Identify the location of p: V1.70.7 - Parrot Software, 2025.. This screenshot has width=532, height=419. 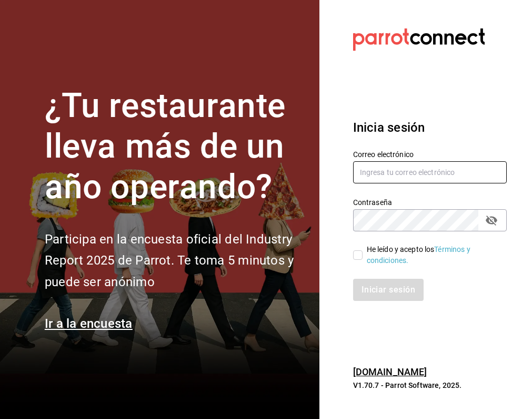
(430, 385).